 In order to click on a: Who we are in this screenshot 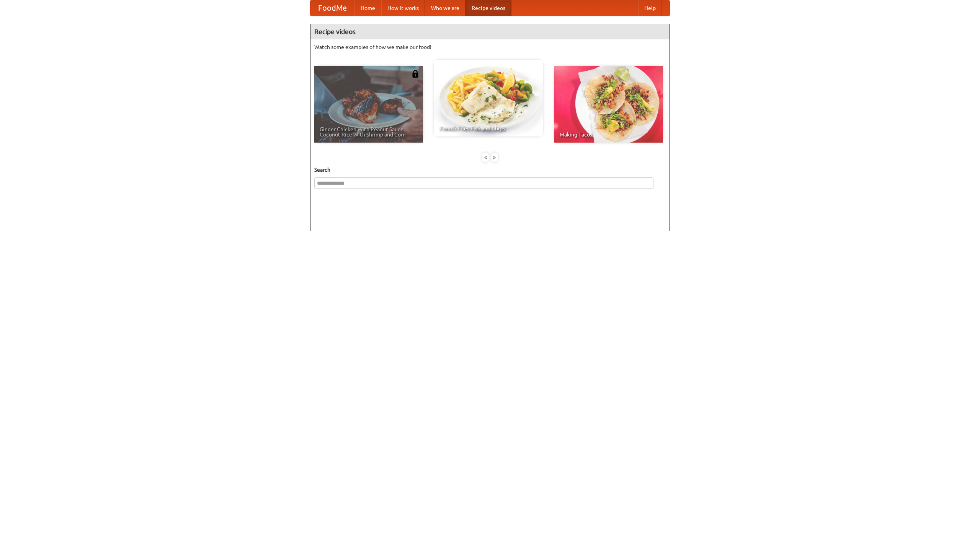, I will do `click(445, 8)`.